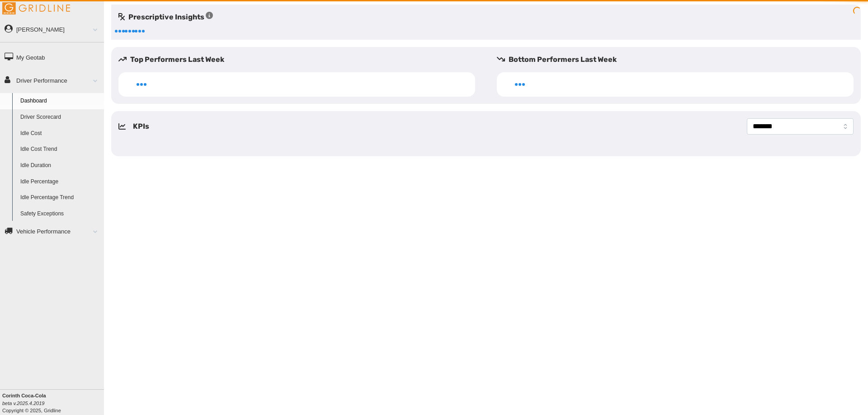 This screenshot has height=415, width=868. I want to click on h5: Top Performers Last Week, so click(301, 60).